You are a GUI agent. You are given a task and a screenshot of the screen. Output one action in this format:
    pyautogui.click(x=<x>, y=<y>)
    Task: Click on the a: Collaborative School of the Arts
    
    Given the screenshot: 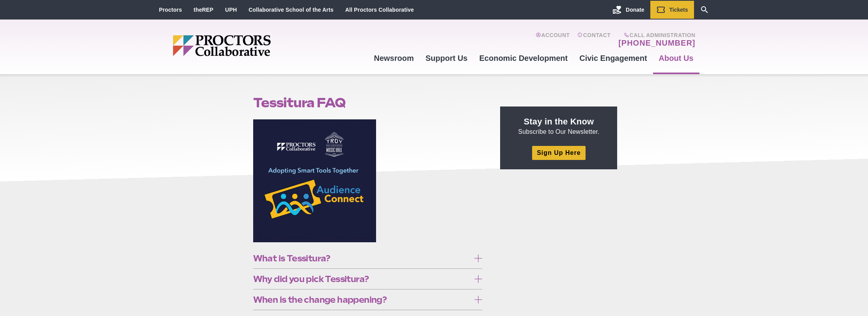 What is the action you would take?
    pyautogui.click(x=291, y=10)
    